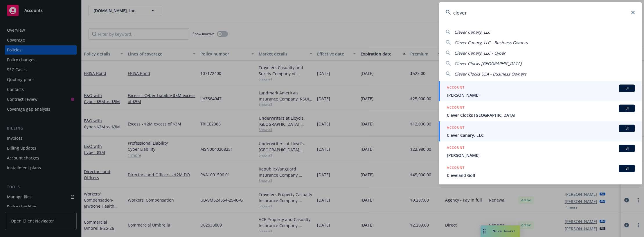 This screenshot has height=237, width=644. Describe the element at coordinates (480, 53) in the screenshot. I see `span: Clever Canary, LLC - Cyber` at that location.